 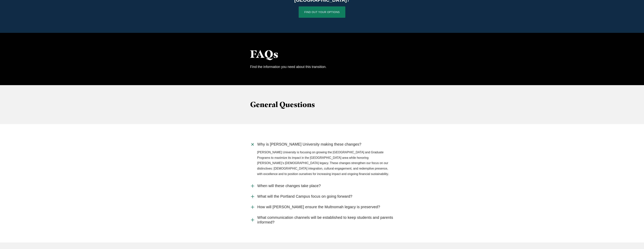 What do you see at coordinates (325, 220) in the screenshot?
I see `span: What communication channels will be established to keep students and parents informed?` at bounding box center [325, 220].